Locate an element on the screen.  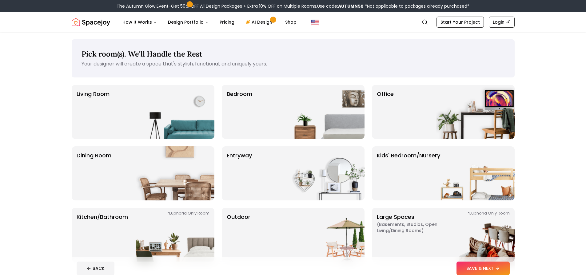
p: Kitchen/Bathroom is located at coordinates (102, 235).